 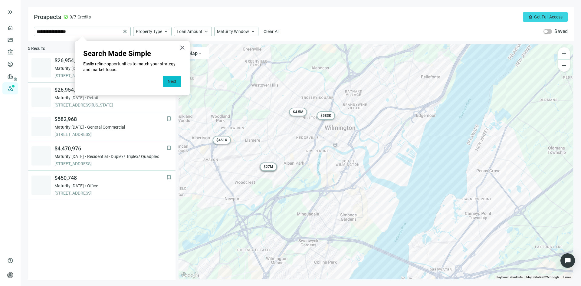 I want to click on span: Prospects, so click(x=48, y=17).